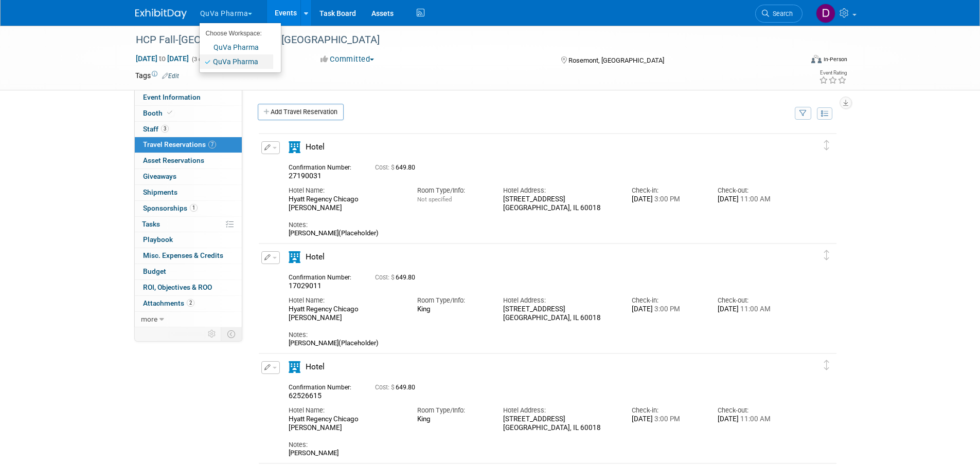  Describe the element at coordinates (160, 176) in the screenshot. I see `span: Giveaways` at that location.